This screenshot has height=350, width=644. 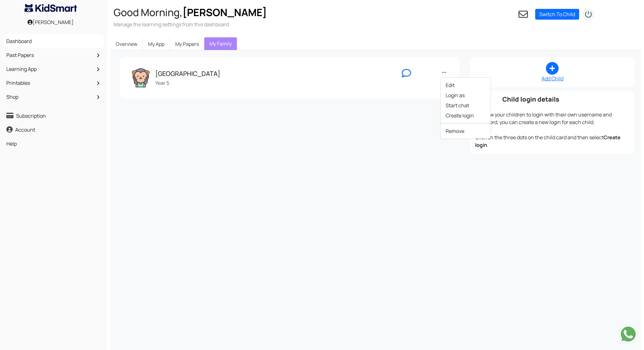 What do you see at coordinates (628, 334) in the screenshot?
I see `img: Send whatsapp message to +442080035976` at bounding box center [628, 334].